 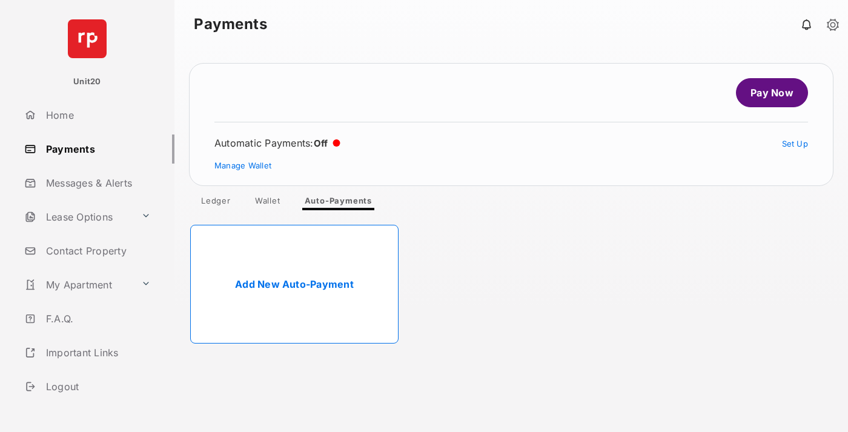 I want to click on a: F.A.Q., so click(x=97, y=319).